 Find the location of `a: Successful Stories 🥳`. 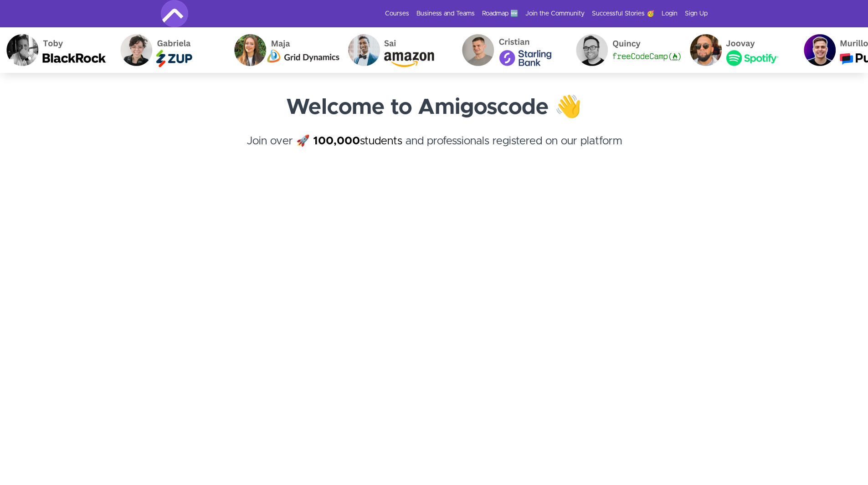

a: Successful Stories 🥳 is located at coordinates (623, 14).